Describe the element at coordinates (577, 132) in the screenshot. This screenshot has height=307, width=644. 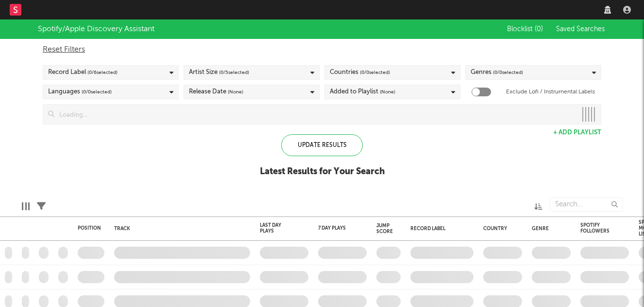
I see `button: + Add Playlist` at that location.